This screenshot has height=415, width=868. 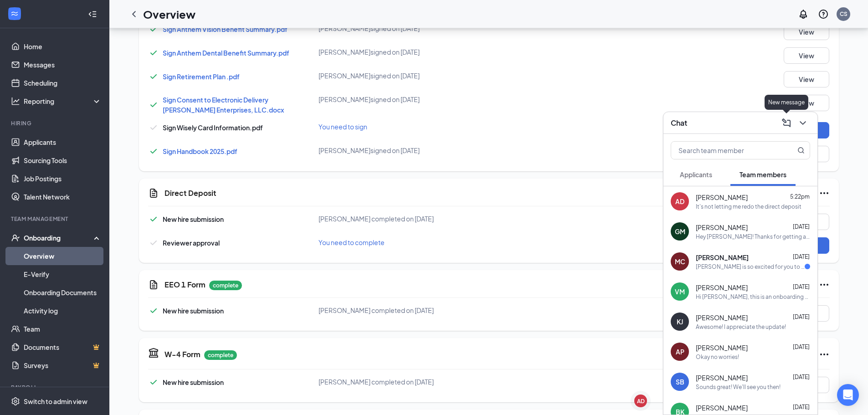 What do you see at coordinates (56, 401) in the screenshot?
I see `div: Switch to admin view` at bounding box center [56, 401].